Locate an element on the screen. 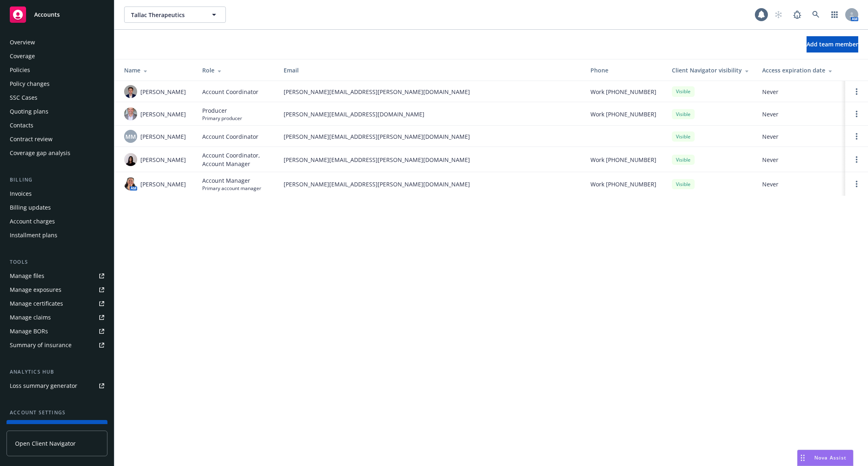  div: Drag to move is located at coordinates (803, 458).